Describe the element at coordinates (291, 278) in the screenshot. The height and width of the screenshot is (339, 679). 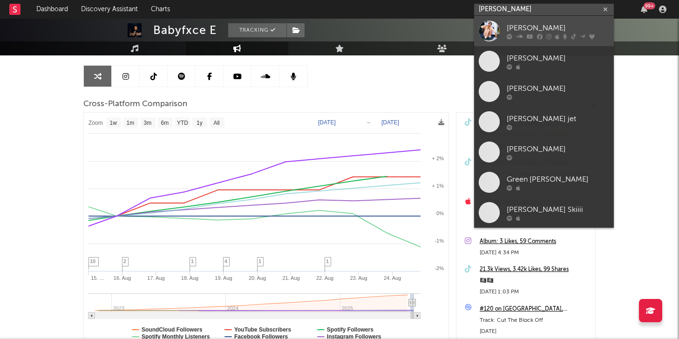
I see `text: 21. Aug` at that location.